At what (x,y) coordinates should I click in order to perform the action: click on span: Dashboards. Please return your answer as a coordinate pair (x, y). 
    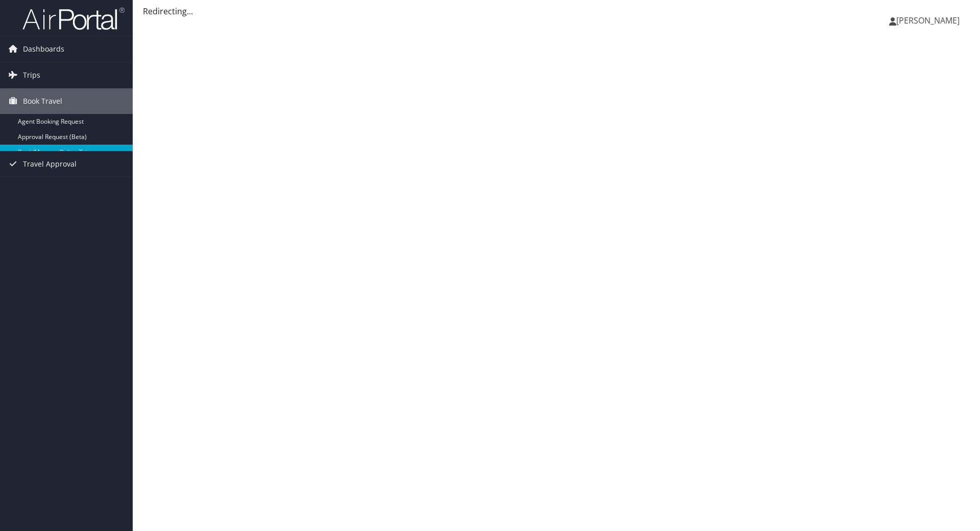
    Looking at the image, I should click on (43, 49).